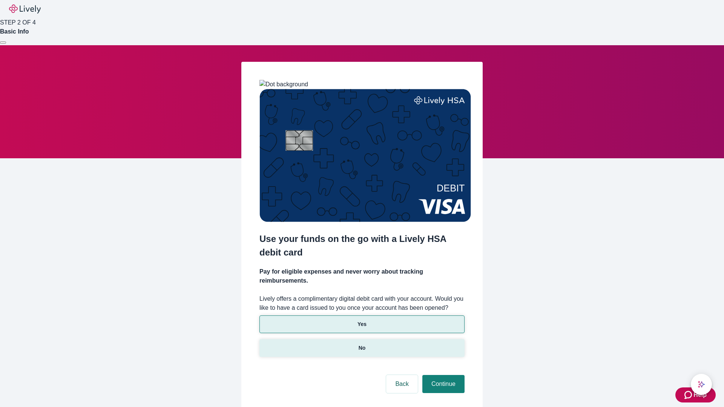  I want to click on button: No, so click(362, 348).